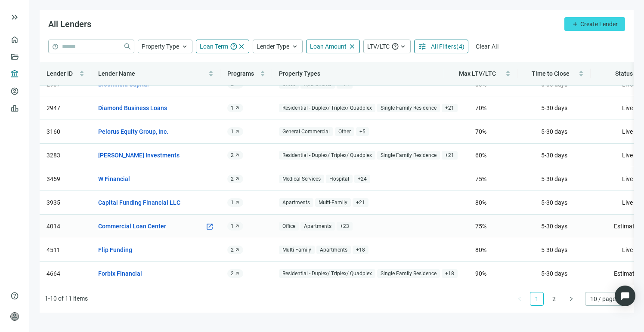 This screenshot has height=332, width=644. Describe the element at coordinates (65, 274) in the screenshot. I see `td: 4664` at that location.